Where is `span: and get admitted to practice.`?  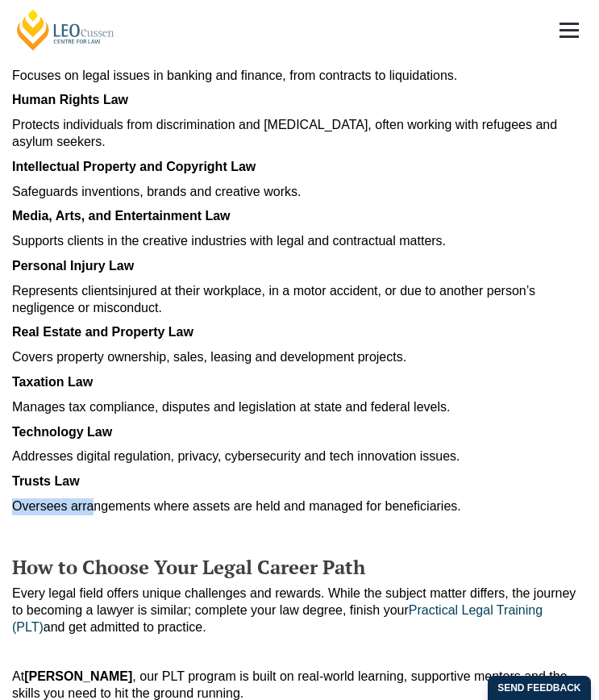
span: and get admitted to practice. is located at coordinates (125, 627).